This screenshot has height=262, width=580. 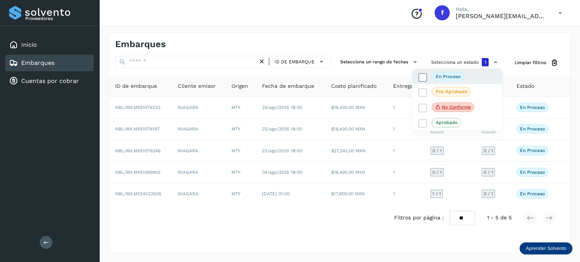 What do you see at coordinates (38, 63) in the screenshot?
I see `a: Embarques` at bounding box center [38, 63].